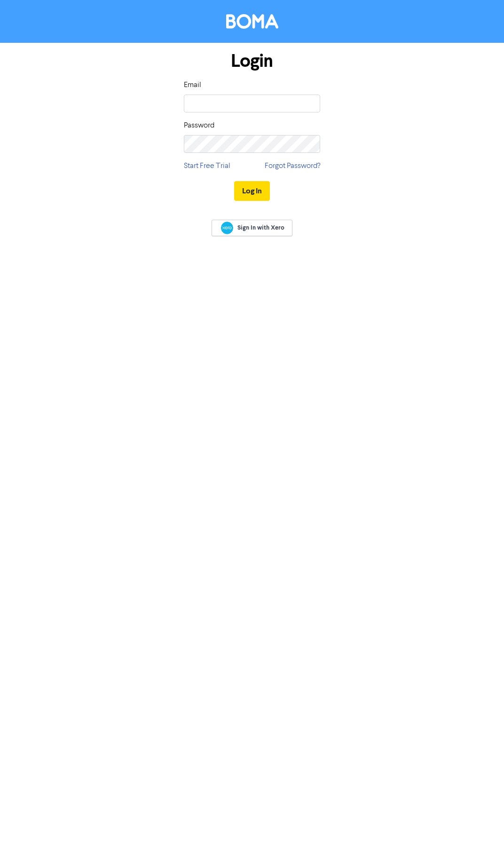 Image resolution: width=504 pixels, height=844 pixels. I want to click on label: Email, so click(192, 85).